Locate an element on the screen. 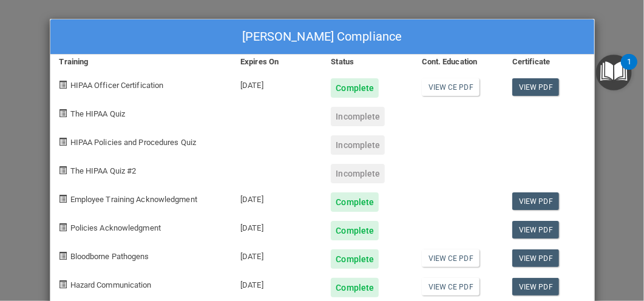 The width and height of the screenshot is (644, 301). div: Certificate is located at coordinates (548, 62).